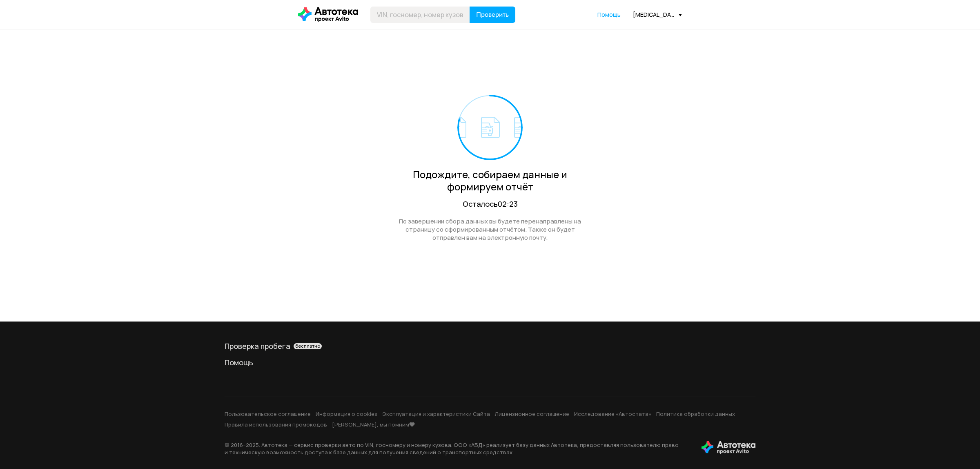 The width and height of the screenshot is (980, 469). I want to click on p: Лицензионное соглашение, so click(532, 414).